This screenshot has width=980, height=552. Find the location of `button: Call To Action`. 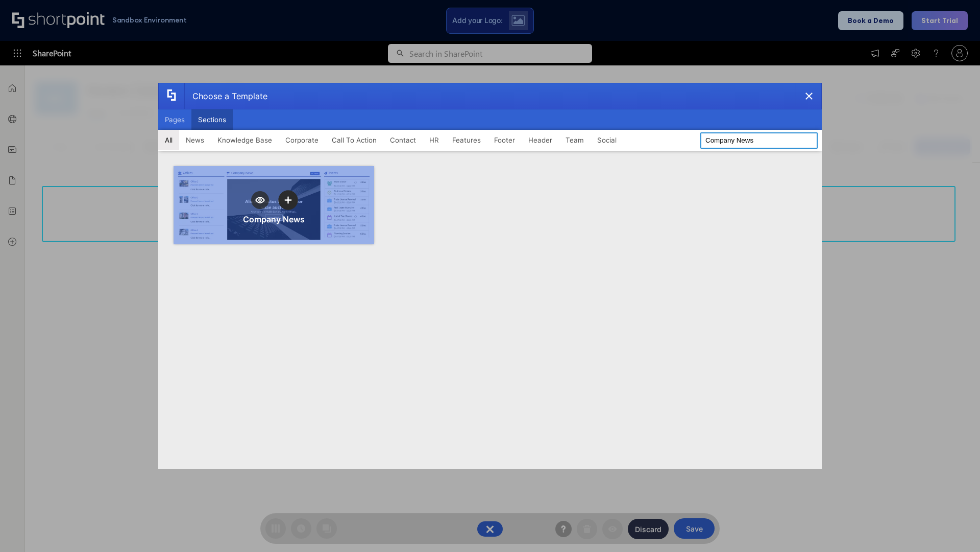

button: Call To Action is located at coordinates (355, 140).